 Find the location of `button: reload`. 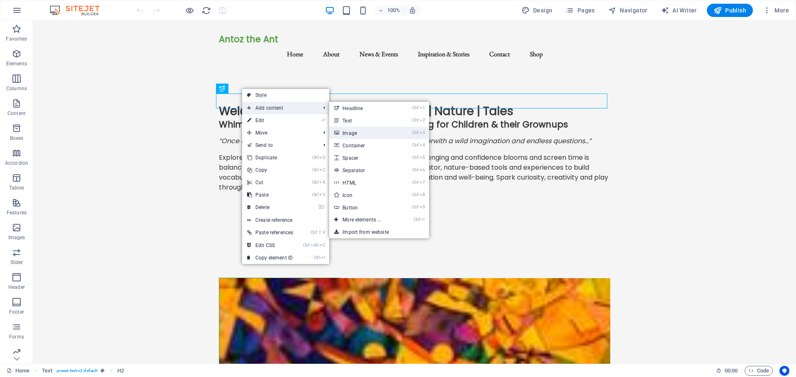

button: reload is located at coordinates (206, 10).